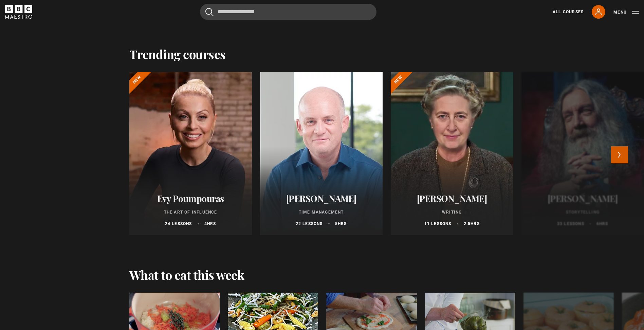  Describe the element at coordinates (210, 223) in the screenshot. I see `p: 4` at that location.